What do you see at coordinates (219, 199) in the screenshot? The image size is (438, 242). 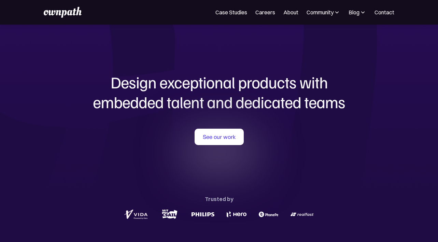 I see `div: Trusted by` at bounding box center [219, 199].